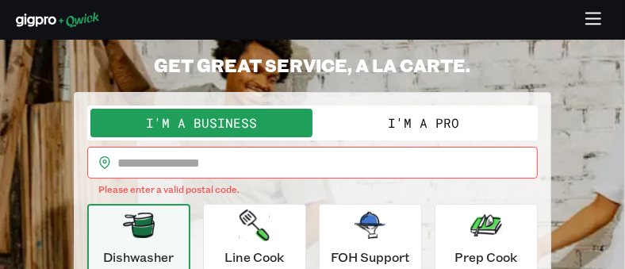 Image resolution: width=625 pixels, height=269 pixels. I want to click on p: Dishwasher, so click(139, 257).